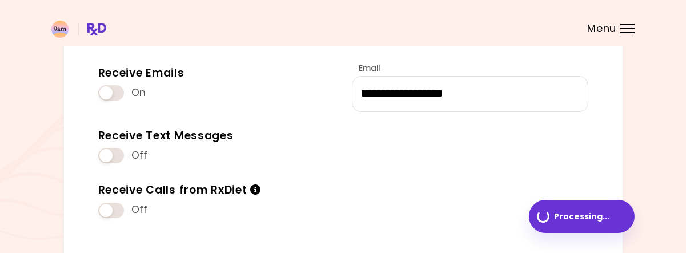  I want to click on div: Receive Text Messages, so click(166, 136).